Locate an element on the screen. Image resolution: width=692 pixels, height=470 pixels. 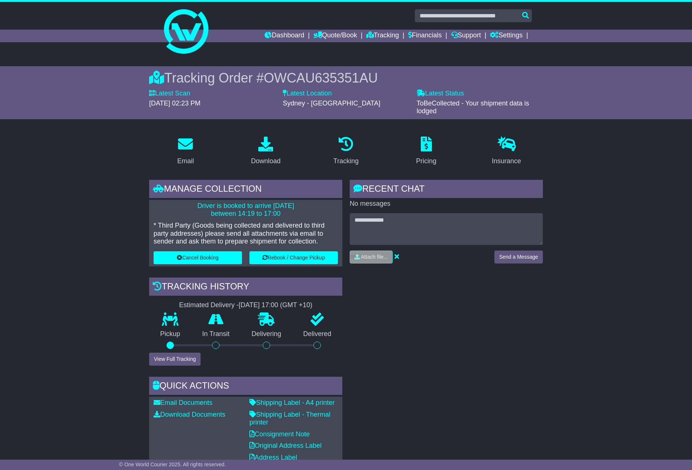
a: Original Address Label is located at coordinates (285, 446).